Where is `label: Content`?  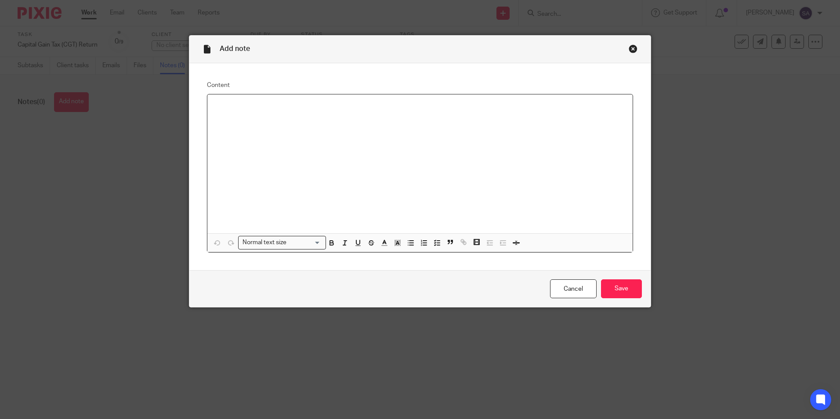 label: Content is located at coordinates (420, 85).